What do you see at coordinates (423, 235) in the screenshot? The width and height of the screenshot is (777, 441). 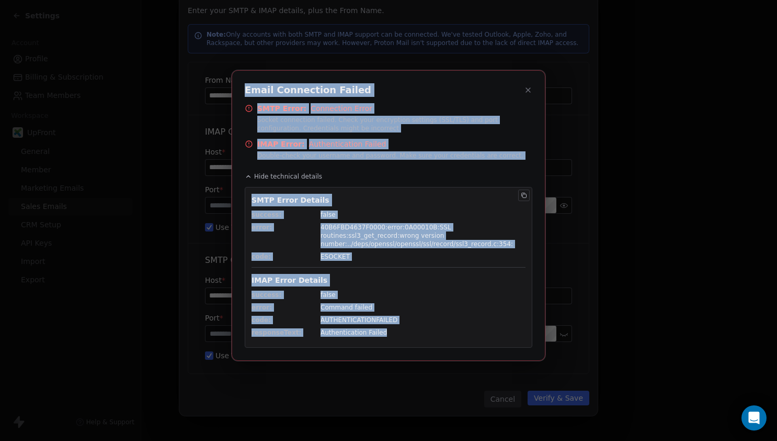 I see `span: 40B6FBD4637F0000:error:0A00010B:SSL routines:ssl3_get_record:wrong version number:../deps/openssl...` at bounding box center [423, 235].